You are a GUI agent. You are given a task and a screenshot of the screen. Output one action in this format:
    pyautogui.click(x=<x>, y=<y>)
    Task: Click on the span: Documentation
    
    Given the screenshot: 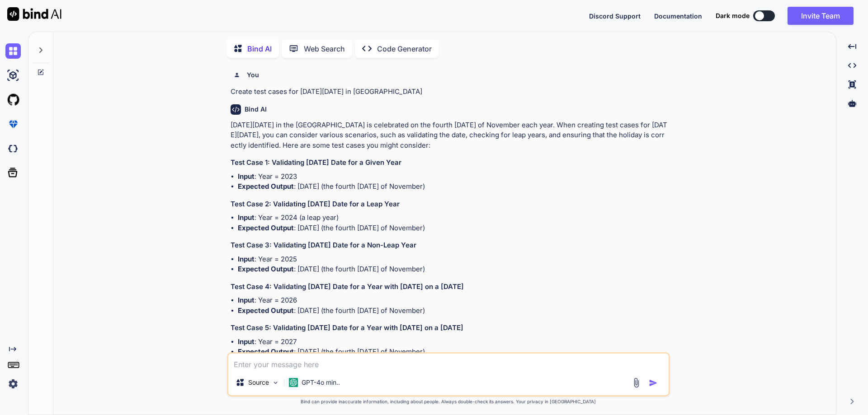 What is the action you would take?
    pyautogui.click(x=679, y=16)
    